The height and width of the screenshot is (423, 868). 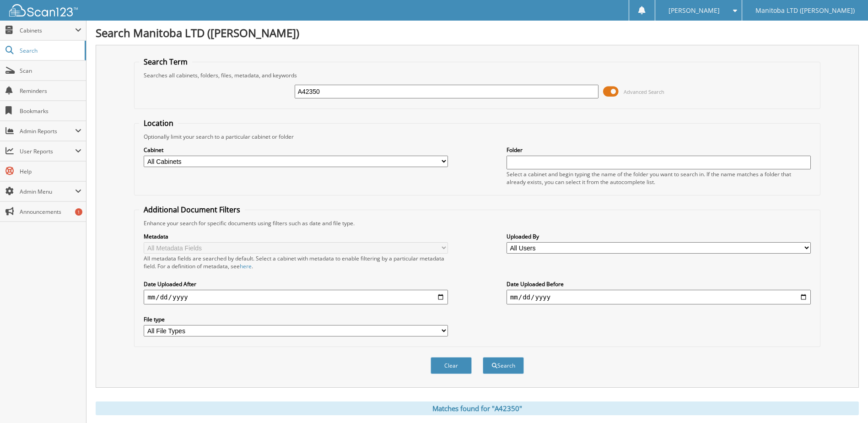 What do you see at coordinates (659, 297) in the screenshot?
I see `input: end` at bounding box center [659, 297].